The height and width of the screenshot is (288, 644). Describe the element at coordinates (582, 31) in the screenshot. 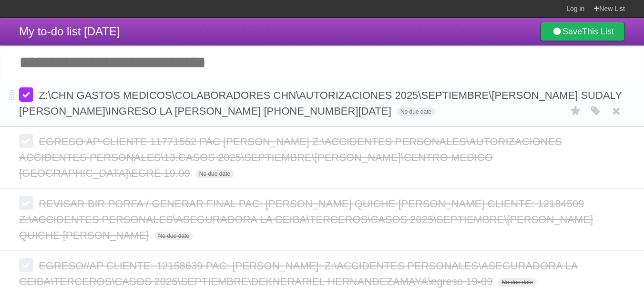

I see `a: SaveThis List` at that location.